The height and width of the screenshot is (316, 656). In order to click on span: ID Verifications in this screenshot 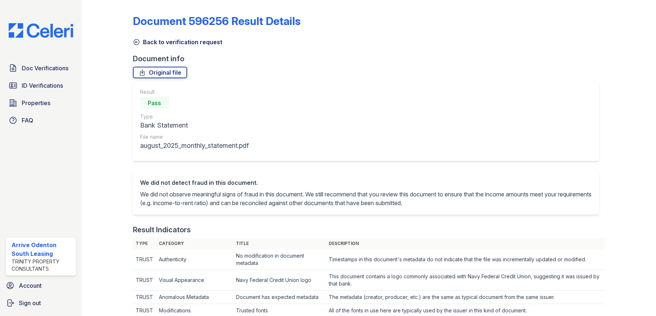, I will do `click(42, 85)`.